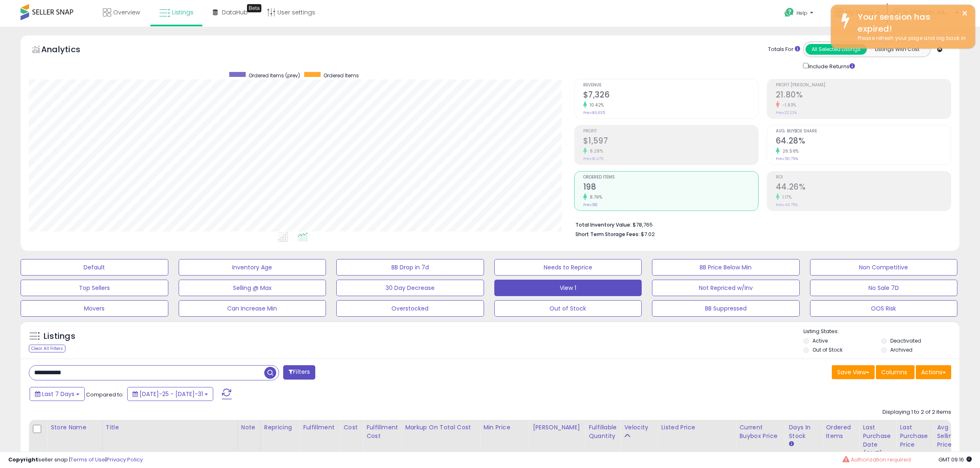  I want to click on th: The percentage added to the cost of goods (COGS) that forms the calculator for Min & Max prices., so click(441, 441).